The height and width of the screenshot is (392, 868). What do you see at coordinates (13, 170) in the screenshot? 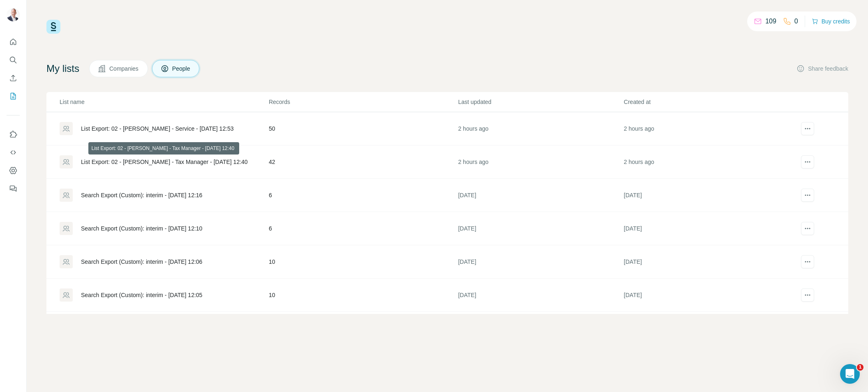
I see `button: Dashboard` at bounding box center [13, 170].